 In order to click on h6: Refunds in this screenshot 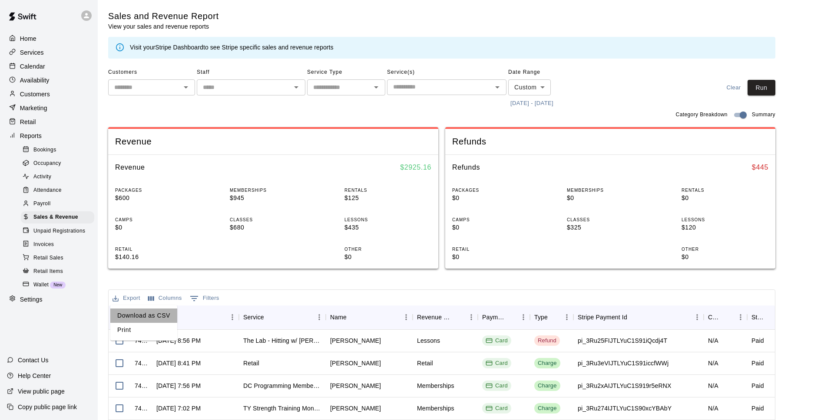, I will do `click(466, 168)`.